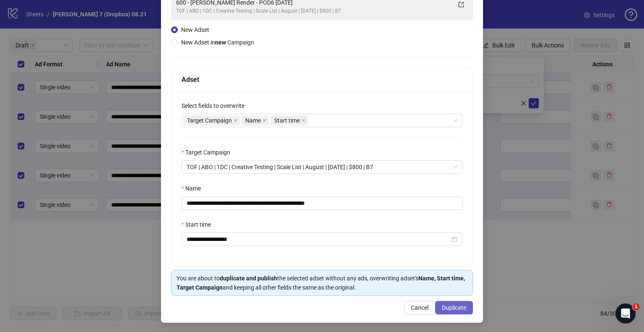 The width and height of the screenshot is (644, 332). I want to click on span: export, so click(461, 5).